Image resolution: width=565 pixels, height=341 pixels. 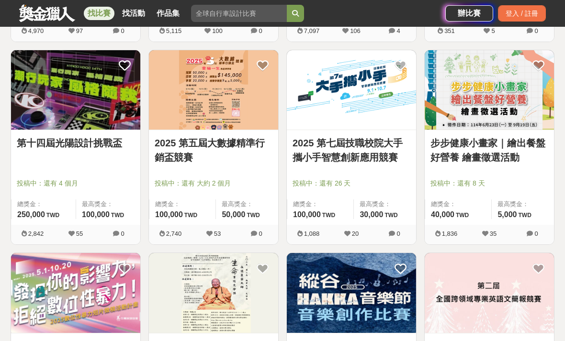 I want to click on span: 53, so click(x=217, y=234).